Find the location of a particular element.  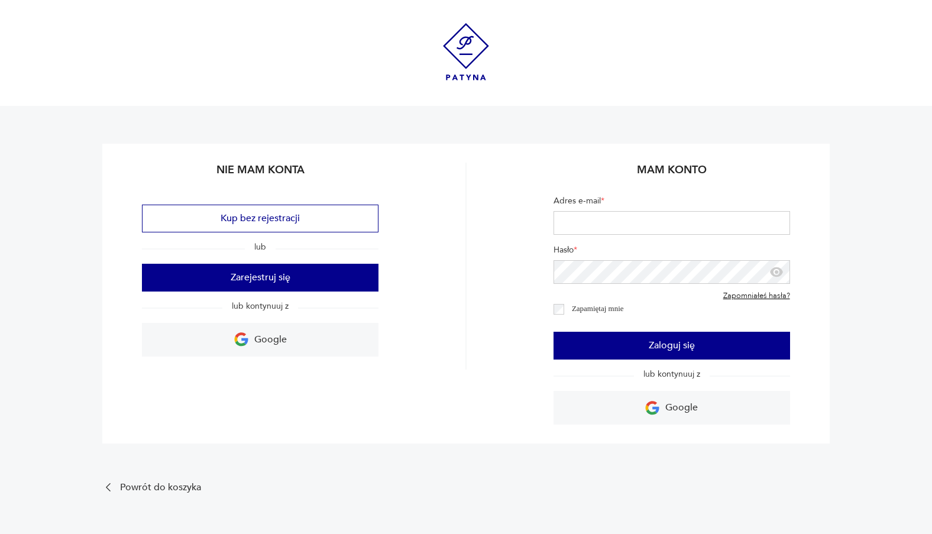

p: Powrót do koszyka is located at coordinates (160, 487).